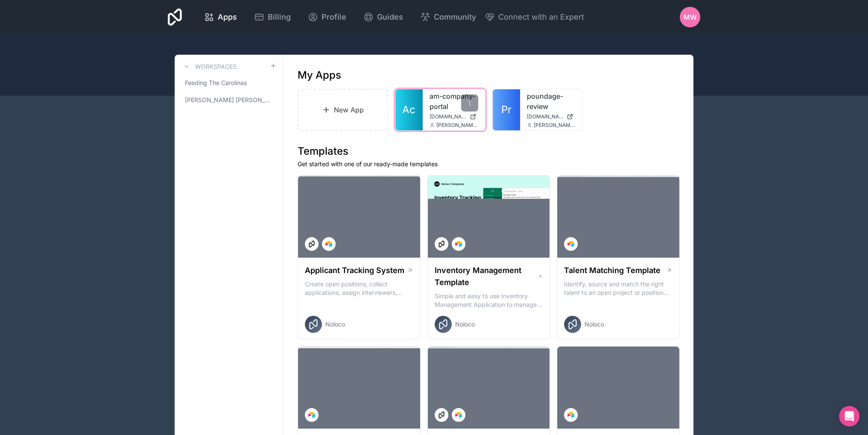 Image resolution: width=868 pixels, height=435 pixels. Describe the element at coordinates (486, 276) in the screenshot. I see `h1: Inventory Management Template` at that location.